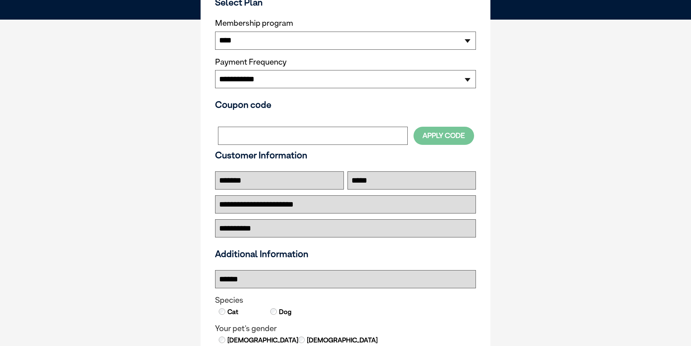  Describe the element at coordinates (444, 135) in the screenshot. I see `button: Apply Code` at that location.